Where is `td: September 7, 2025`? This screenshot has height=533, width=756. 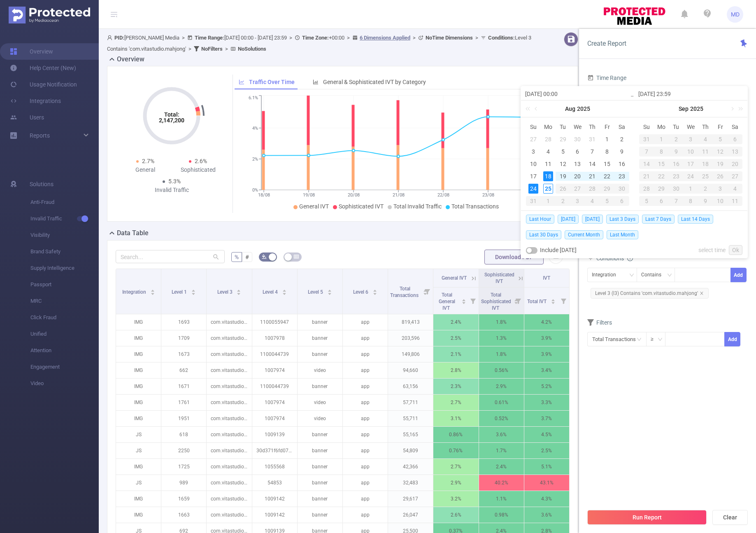 td: September 7, 2025 is located at coordinates (647, 152).